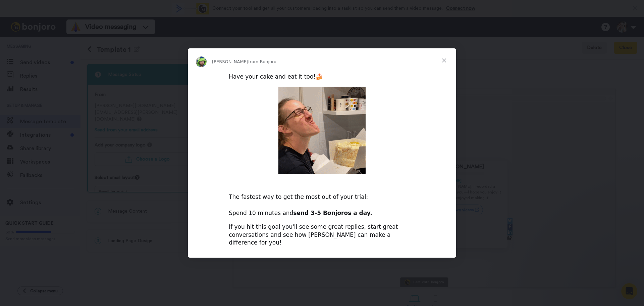 The width and height of the screenshot is (644, 306). Describe the element at coordinates (263, 61) in the screenshot. I see `span: from Bonjoro` at that location.